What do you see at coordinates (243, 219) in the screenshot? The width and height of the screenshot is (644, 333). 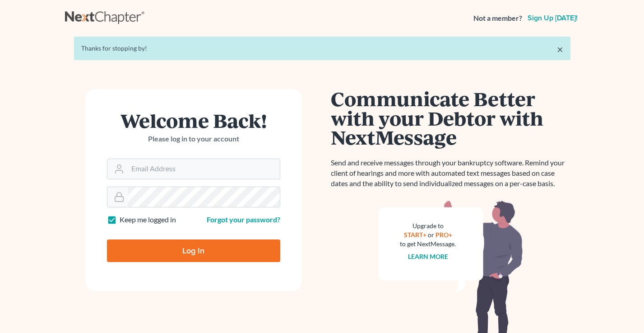 I see `a: Forgot your password?` at bounding box center [243, 219].